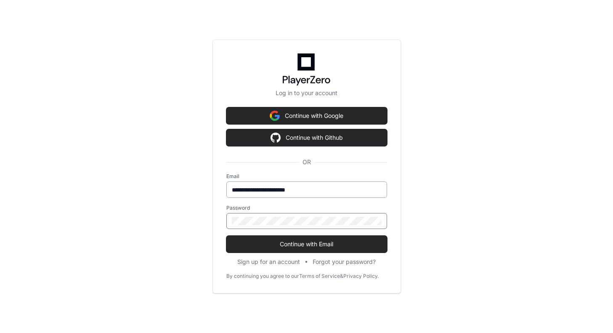 The width and height of the screenshot is (613, 333). What do you see at coordinates (307, 116) in the screenshot?
I see `button: Continue with Google` at bounding box center [307, 116].